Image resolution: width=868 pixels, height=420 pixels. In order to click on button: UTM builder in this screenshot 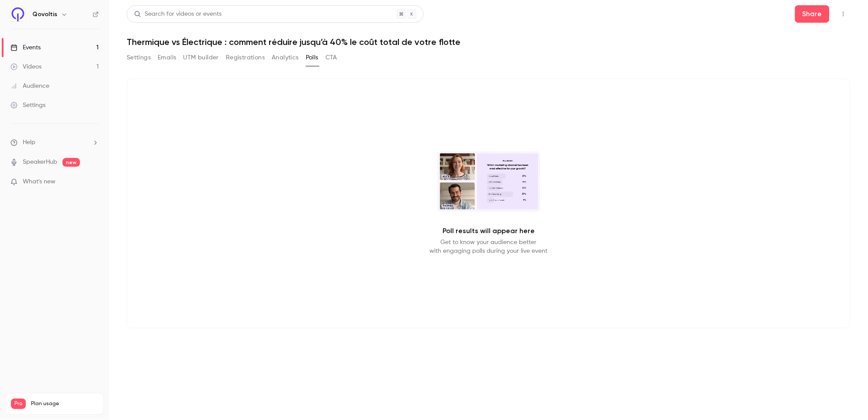, I will do `click(201, 58)`.